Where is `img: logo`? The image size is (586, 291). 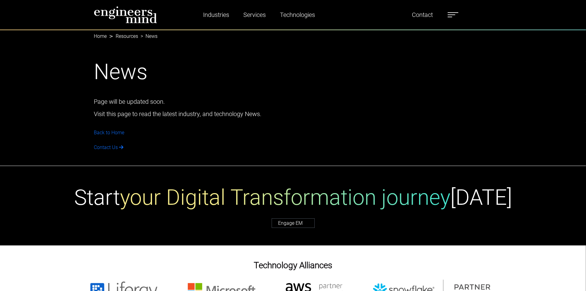 img: logo is located at coordinates (126, 15).